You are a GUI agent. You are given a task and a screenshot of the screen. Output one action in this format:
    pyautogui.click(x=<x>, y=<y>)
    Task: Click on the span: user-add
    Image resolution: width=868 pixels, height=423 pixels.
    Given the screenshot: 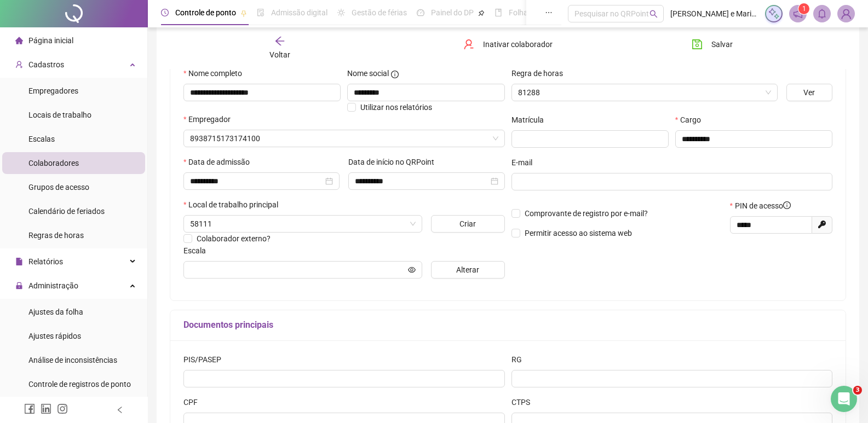 What is the action you would take?
    pyautogui.click(x=19, y=65)
    